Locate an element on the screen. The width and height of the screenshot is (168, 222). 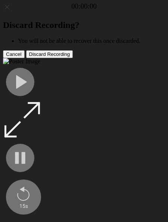
li: You will not be able to recover this once discarded. is located at coordinates (91, 41).